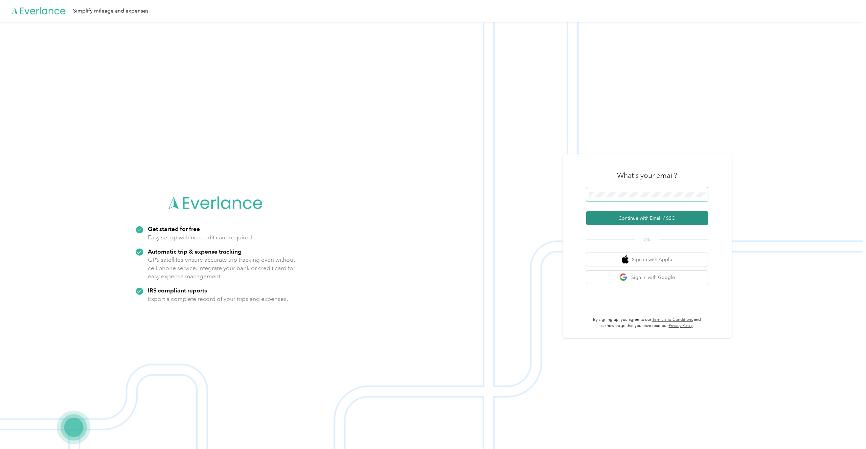 The image size is (866, 449). I want to click on a: Privacy Policy, so click(681, 326).